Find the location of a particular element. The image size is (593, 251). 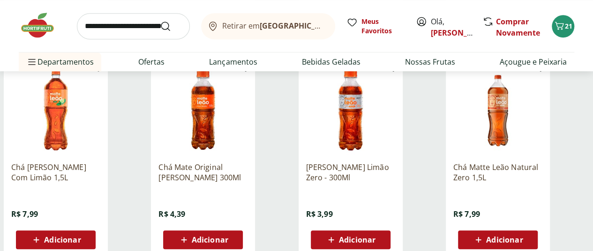

span: Departamentos is located at coordinates (60, 62).